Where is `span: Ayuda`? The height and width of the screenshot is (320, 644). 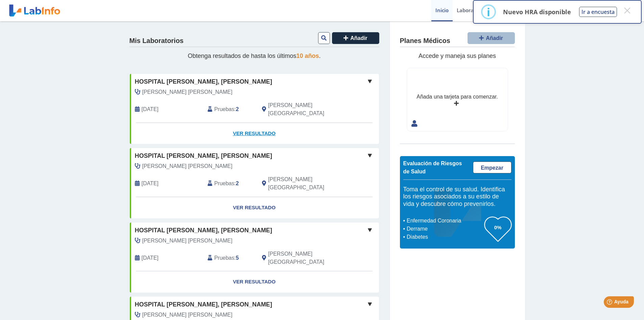 span: Ayuda is located at coordinates (37, 9).